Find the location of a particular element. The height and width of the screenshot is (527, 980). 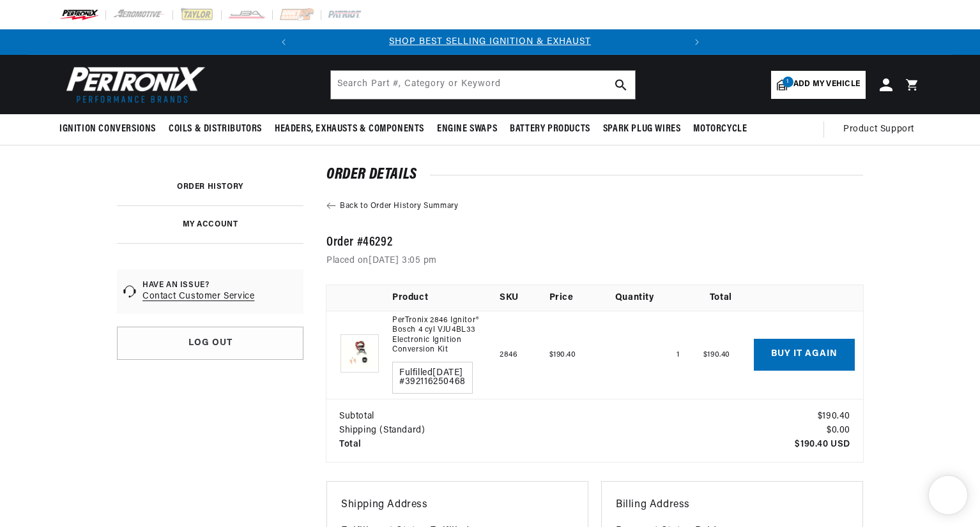

img: Pertronix is located at coordinates (133, 84).